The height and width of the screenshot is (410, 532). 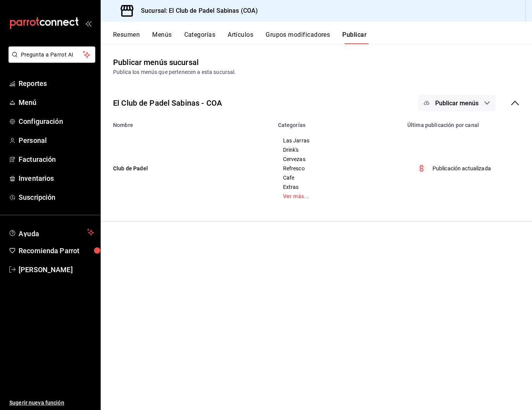 I want to click on span: Menú, so click(x=56, y=102).